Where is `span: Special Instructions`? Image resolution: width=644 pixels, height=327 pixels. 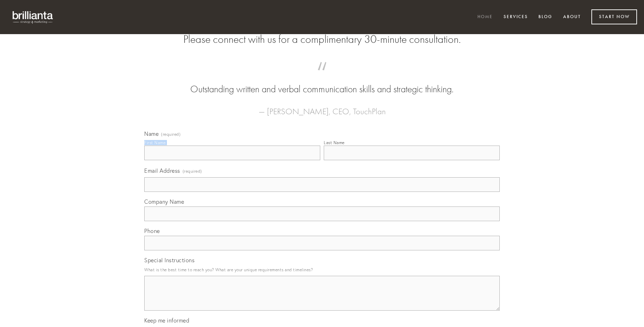
span: Special Instructions is located at coordinates (169, 261).